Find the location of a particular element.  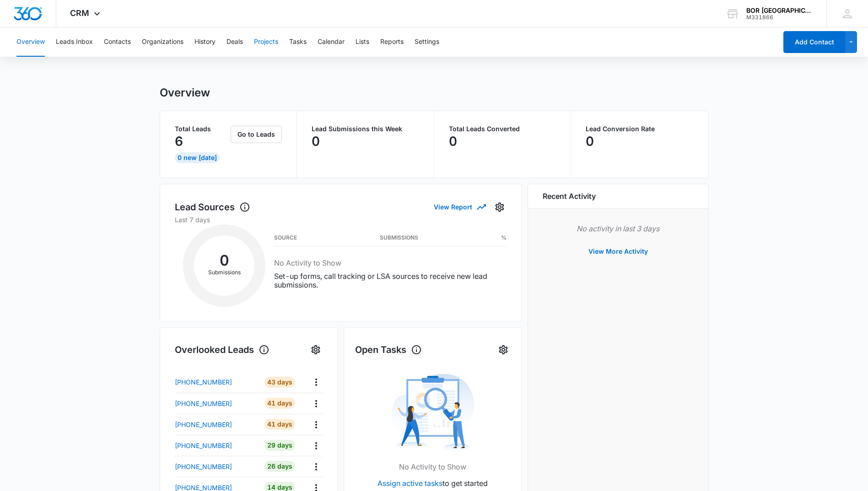

button: Contacts is located at coordinates (117, 42).